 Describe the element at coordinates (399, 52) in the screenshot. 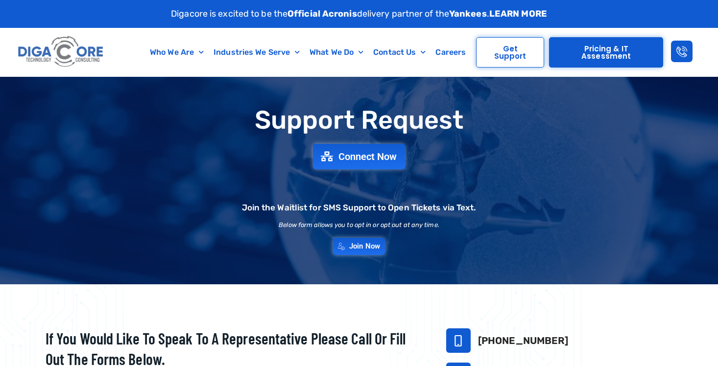

I see `a: Contact Us` at that location.